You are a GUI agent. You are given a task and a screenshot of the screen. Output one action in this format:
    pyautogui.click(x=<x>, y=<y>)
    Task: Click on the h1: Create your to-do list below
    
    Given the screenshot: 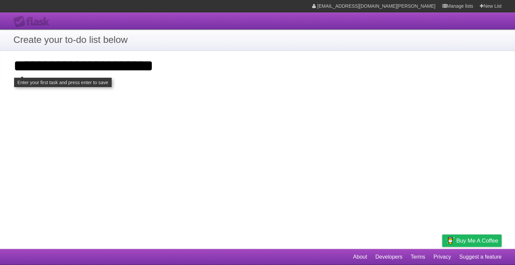 What is the action you would take?
    pyautogui.click(x=258, y=40)
    